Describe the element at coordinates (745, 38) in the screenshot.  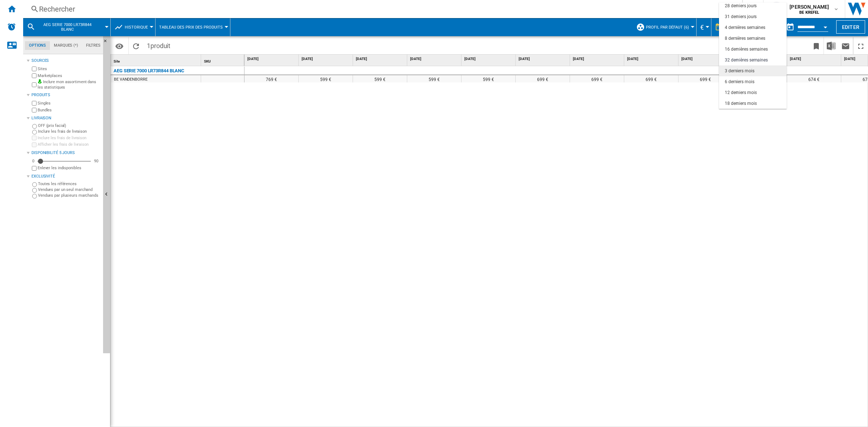
I see `div: 8 dernières semaines` at that location.